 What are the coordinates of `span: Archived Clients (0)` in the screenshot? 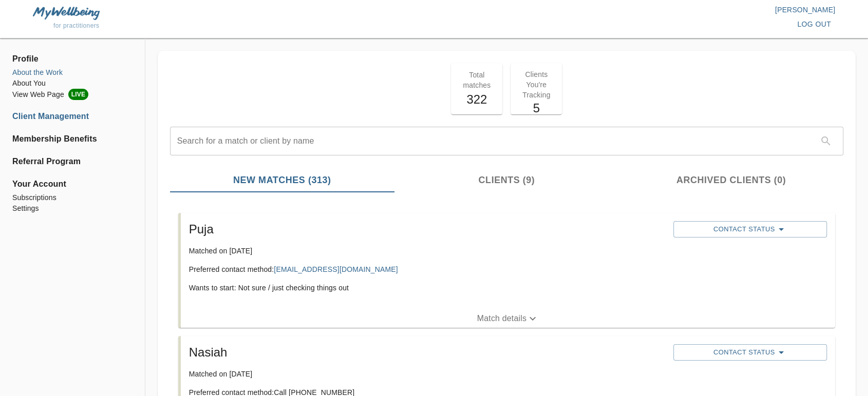 It's located at (731, 180).